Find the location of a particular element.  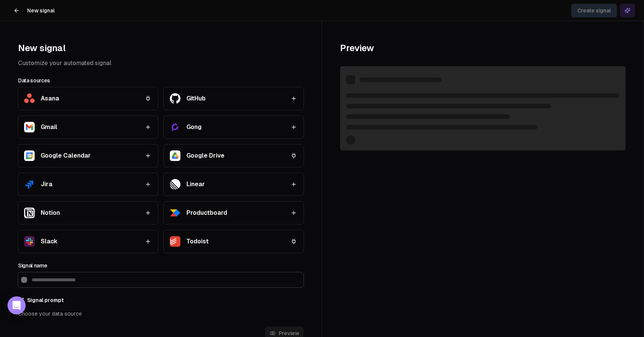

button: Google DriveGoogle Drive is located at coordinates (234, 156).